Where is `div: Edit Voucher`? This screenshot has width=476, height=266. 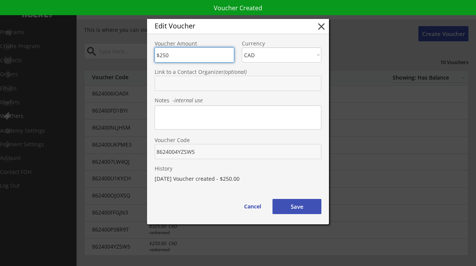
div: Edit Voucher is located at coordinates (229, 26).